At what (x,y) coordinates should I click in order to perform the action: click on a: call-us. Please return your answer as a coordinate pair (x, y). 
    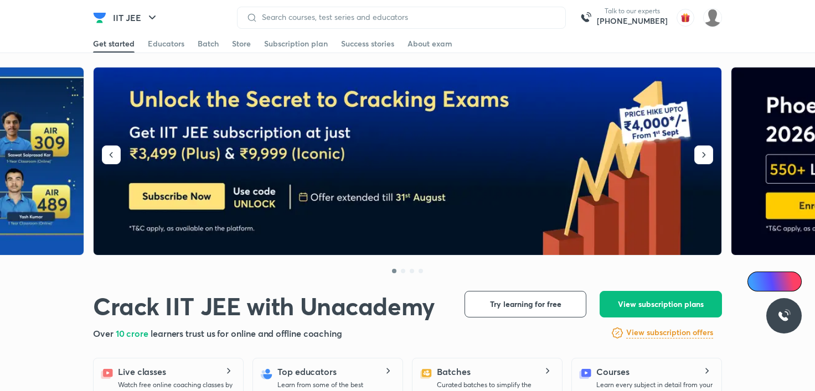
    Looking at the image, I should click on (586, 18).